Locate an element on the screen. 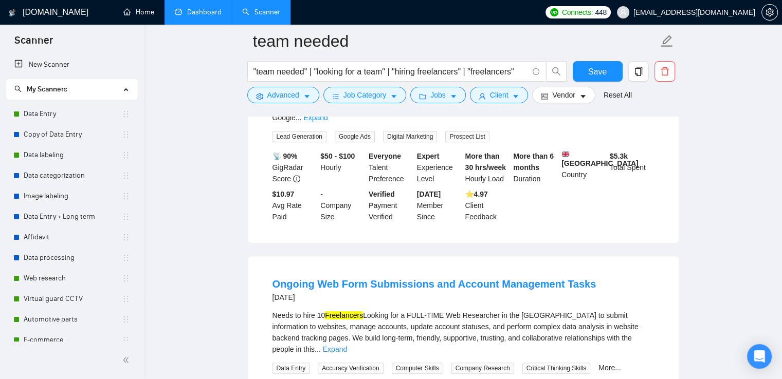  span: delete is located at coordinates (665, 71).